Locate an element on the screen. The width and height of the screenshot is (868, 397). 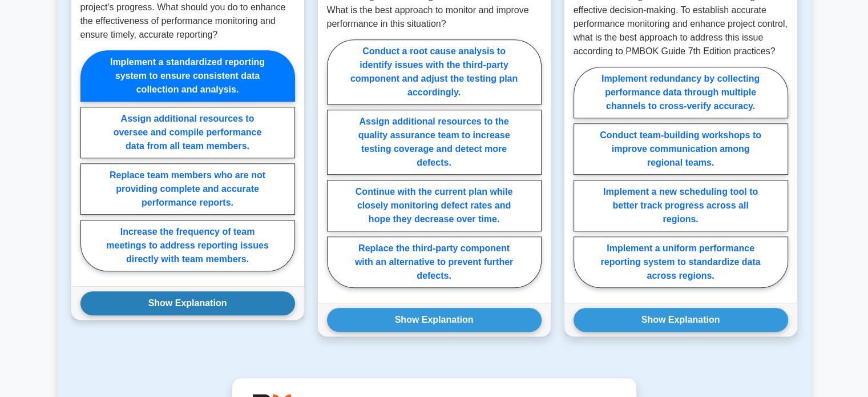
label: Conduct a root cause analysis to identify issues with the third-party component and adjust the te... is located at coordinates (434, 72).